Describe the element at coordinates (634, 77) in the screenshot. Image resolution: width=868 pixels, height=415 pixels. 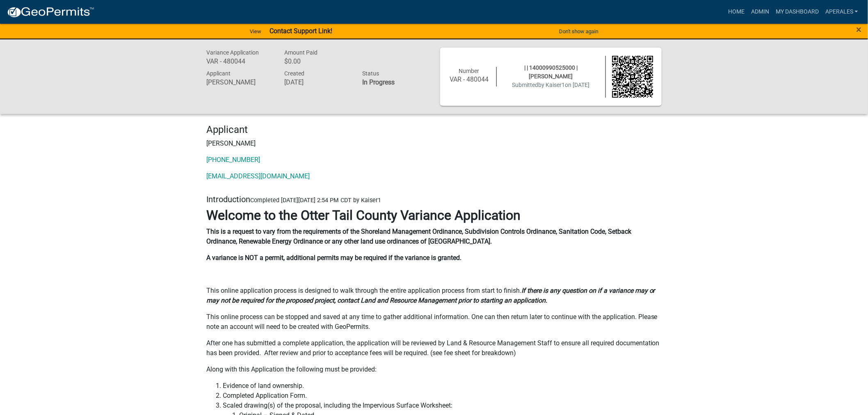
I see `img: QR code` at that location.